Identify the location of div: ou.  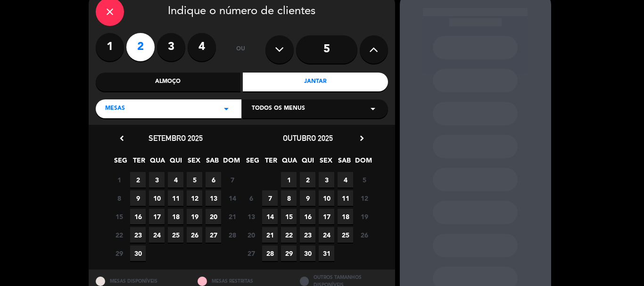
(241, 49).